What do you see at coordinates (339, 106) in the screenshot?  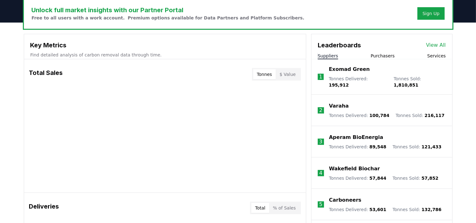 I see `a: Varaha` at bounding box center [339, 106].